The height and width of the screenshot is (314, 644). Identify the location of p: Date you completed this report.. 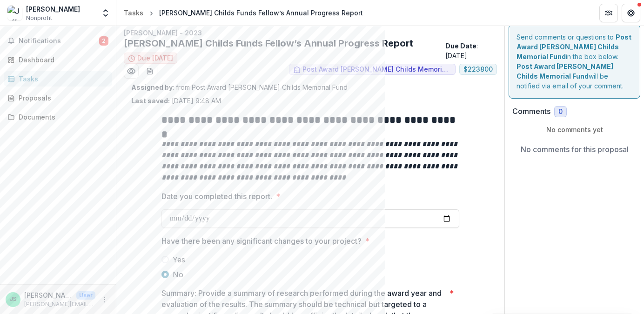
(217, 196).